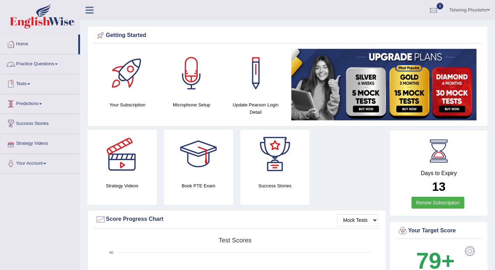 This screenshot has width=495, height=270. What do you see at coordinates (275, 186) in the screenshot?
I see `h4: Success Stories` at bounding box center [275, 186].